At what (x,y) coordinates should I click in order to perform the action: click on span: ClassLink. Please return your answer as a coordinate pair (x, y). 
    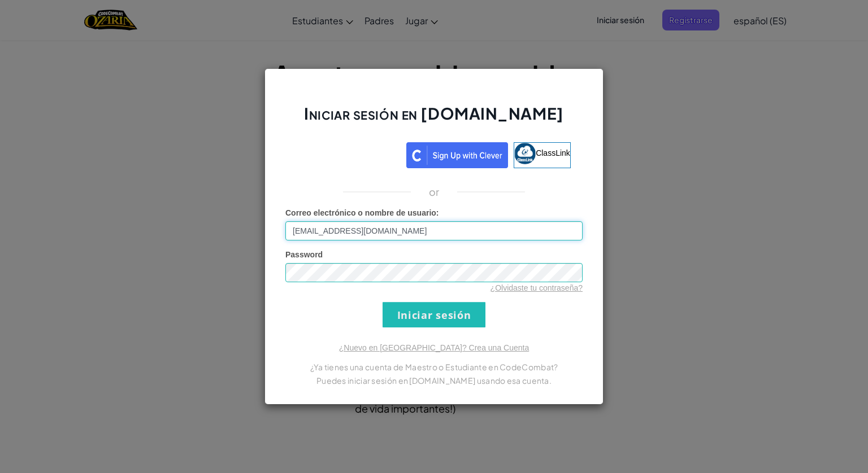
    Looking at the image, I should click on (552, 153).